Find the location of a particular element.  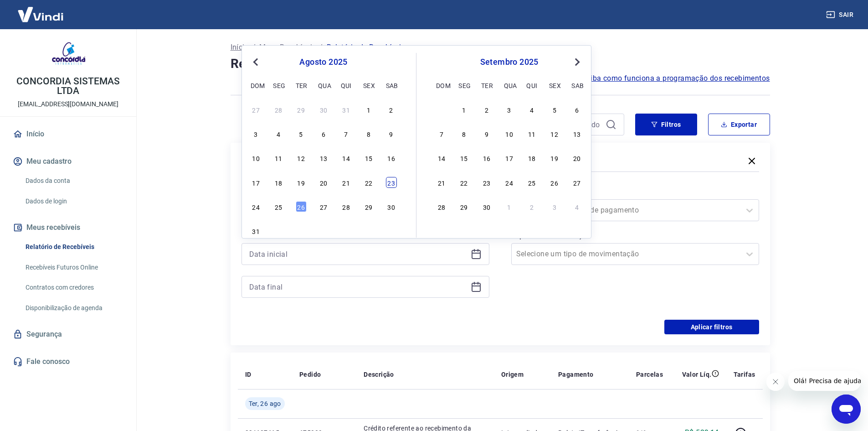

div: Choose segunda-feira, 22 de setembro de 2025 is located at coordinates (464, 183).